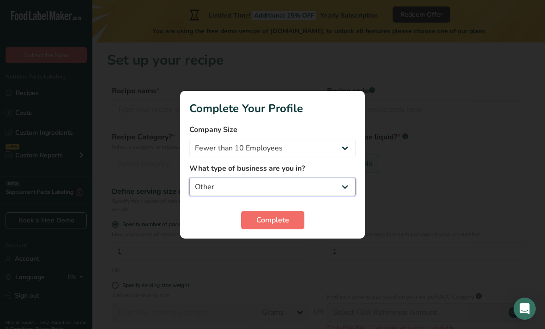 Image resolution: width=545 pixels, height=329 pixels. I want to click on span: Complete, so click(273, 220).